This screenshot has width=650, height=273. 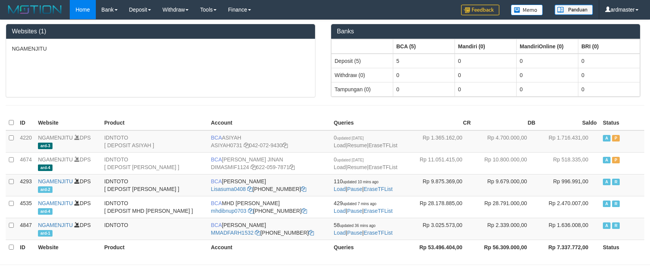 I want to click on td: 5, so click(x=424, y=61).